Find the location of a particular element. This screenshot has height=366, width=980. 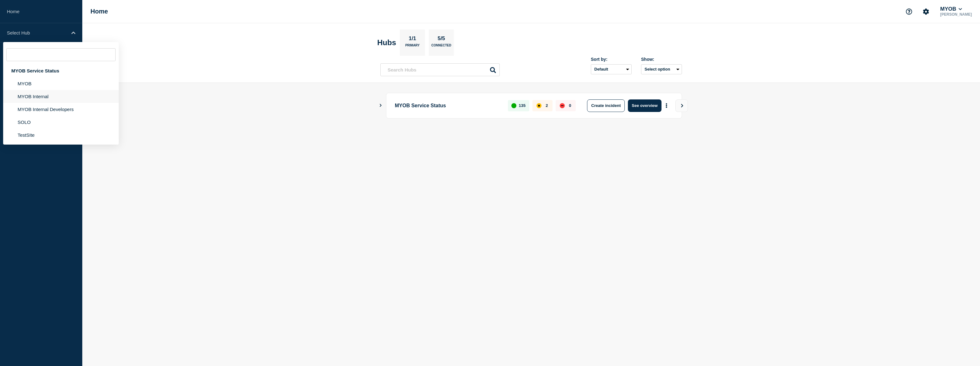

button: More actions is located at coordinates (666, 106).